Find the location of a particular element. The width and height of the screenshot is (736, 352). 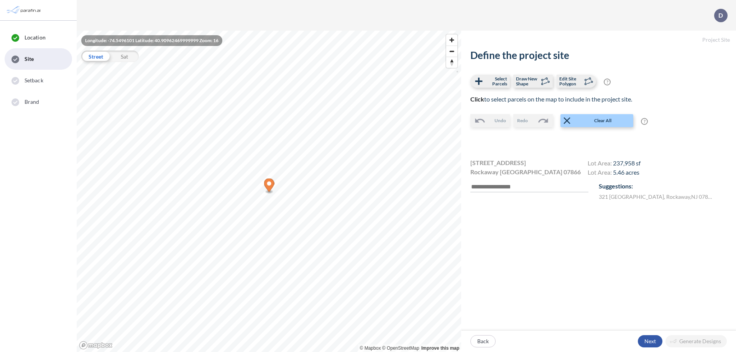

a: Improve this map is located at coordinates (440, 349).